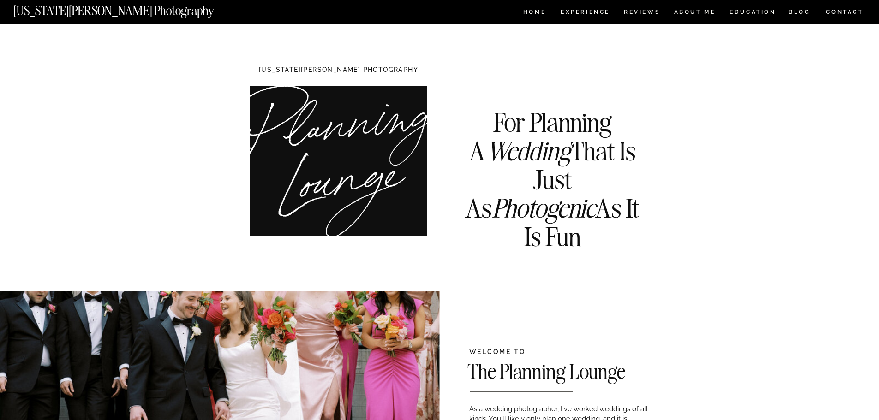 Image resolution: width=879 pixels, height=420 pixels. What do you see at coordinates (584, 13) in the screenshot?
I see `a: Experience` at bounding box center [584, 13].